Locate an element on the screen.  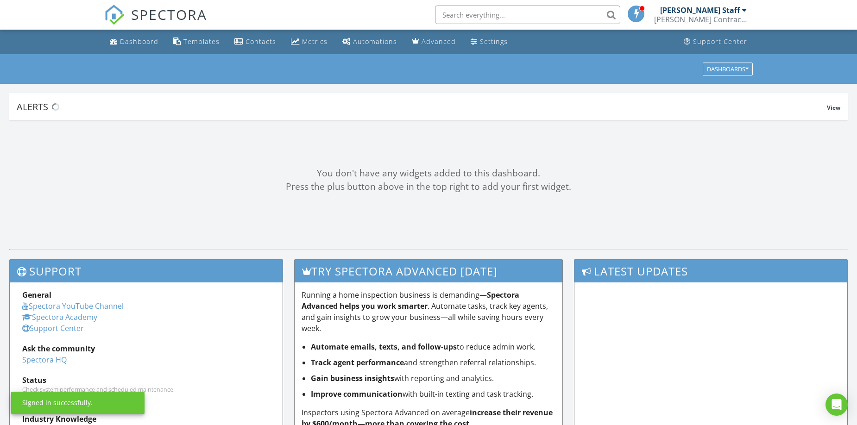
div: Dashboard is located at coordinates (139, 41).